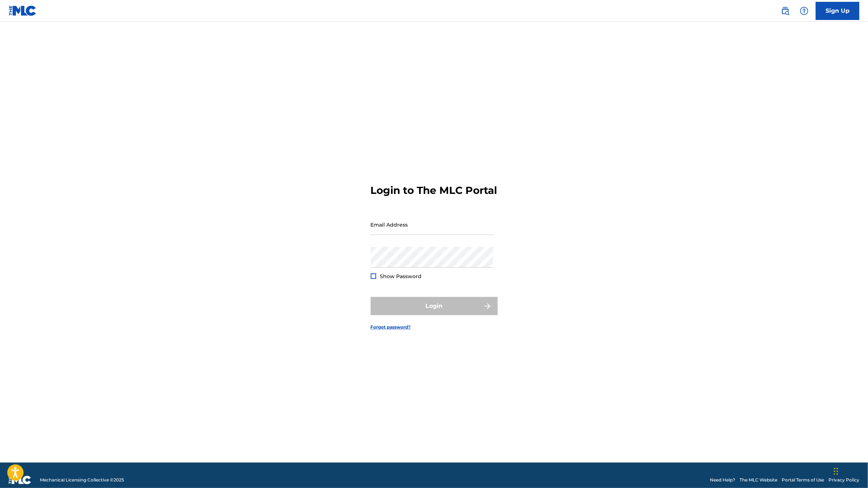 The height and width of the screenshot is (488, 868). What do you see at coordinates (804, 11) in the screenshot?
I see `div: Help` at bounding box center [804, 11].